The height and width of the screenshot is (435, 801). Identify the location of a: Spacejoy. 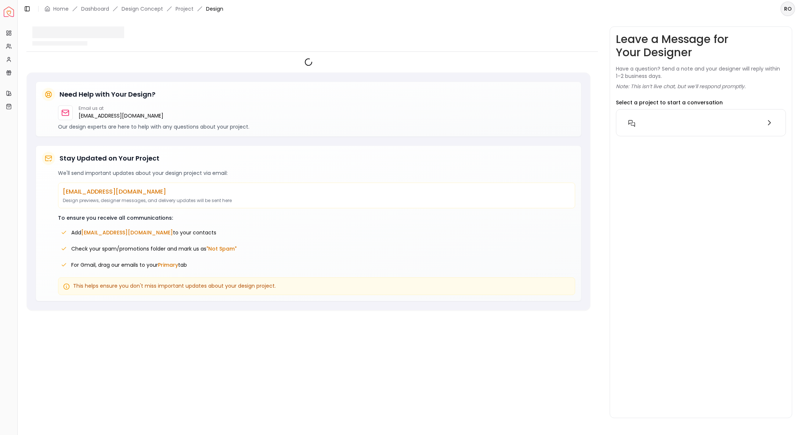
(9, 12).